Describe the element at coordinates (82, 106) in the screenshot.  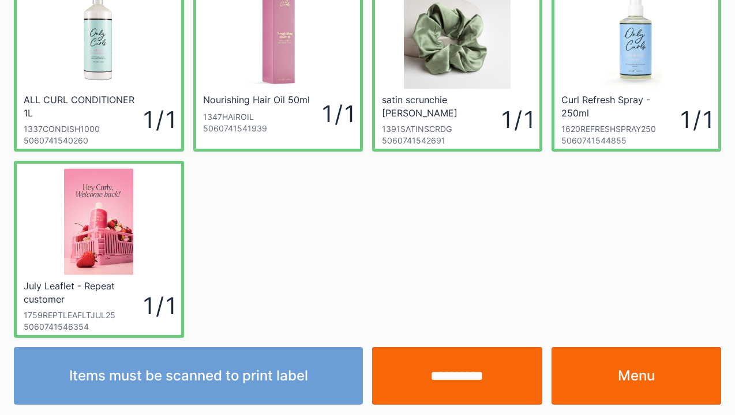
I see `div: ALL CURL CONDITIONER 1L` at that location.